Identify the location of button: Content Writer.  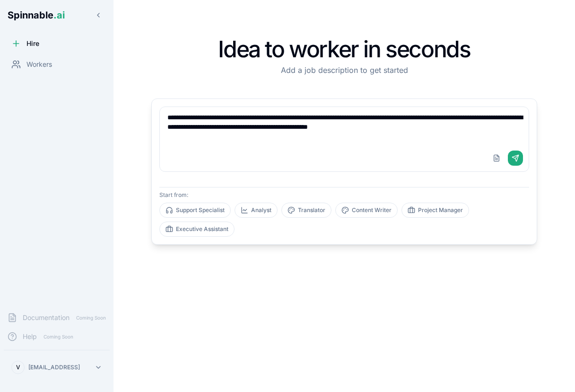
(366, 210).